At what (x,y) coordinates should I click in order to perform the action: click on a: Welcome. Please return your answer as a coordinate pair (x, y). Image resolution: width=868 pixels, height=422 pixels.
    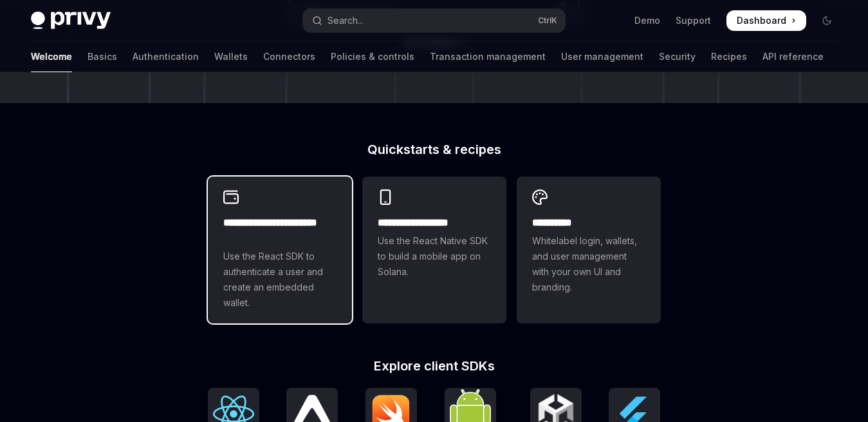
    Looking at the image, I should click on (52, 57).